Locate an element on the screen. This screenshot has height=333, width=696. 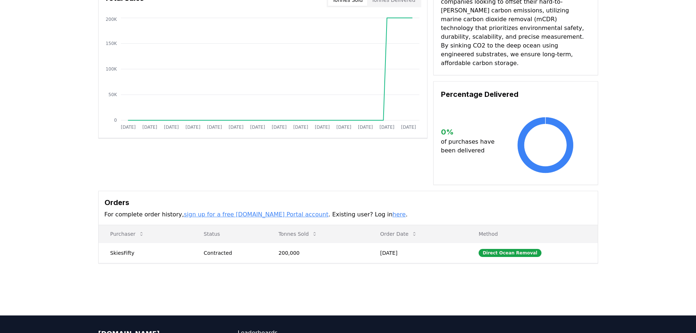
td: SkiesFifty is located at coordinates (145, 252).